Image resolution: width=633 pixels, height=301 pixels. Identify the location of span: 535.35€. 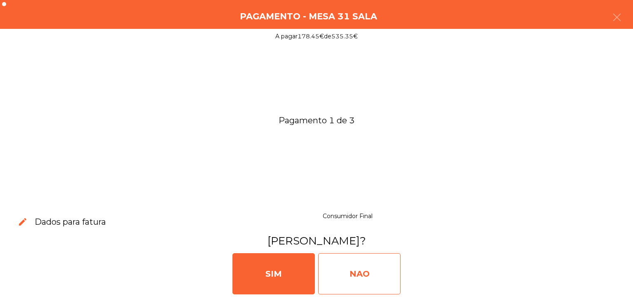
(345, 36).